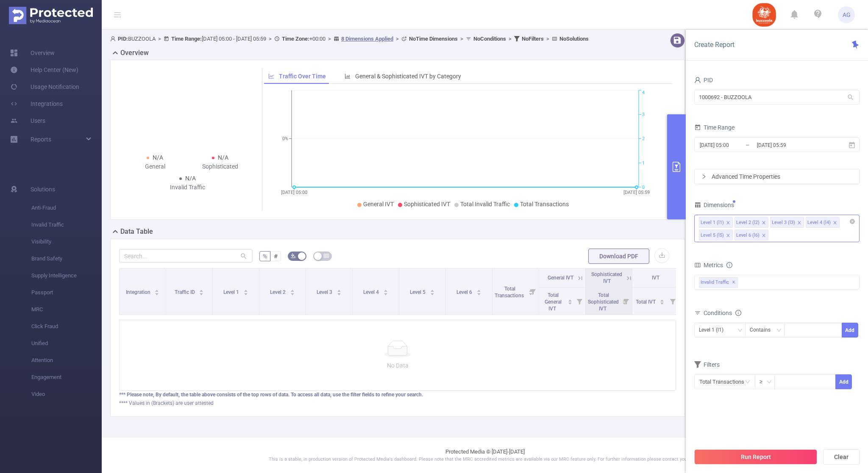 The width and height of the screenshot is (868, 473). I want to click on a: Users, so click(28, 121).